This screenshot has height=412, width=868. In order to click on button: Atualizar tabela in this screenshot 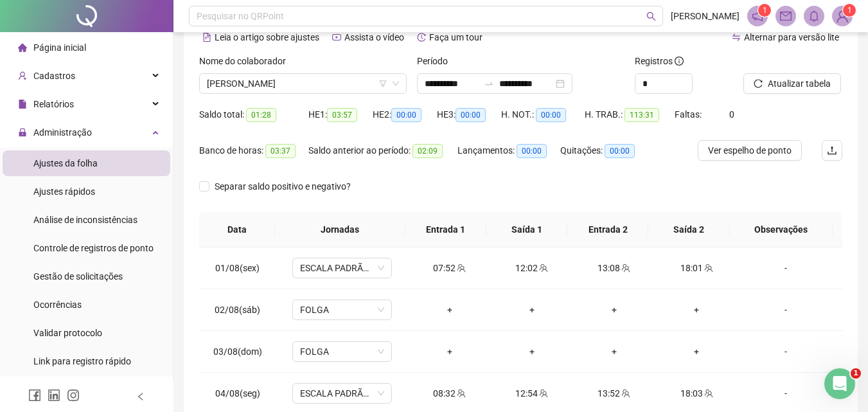, I will do `click(793, 83)`.